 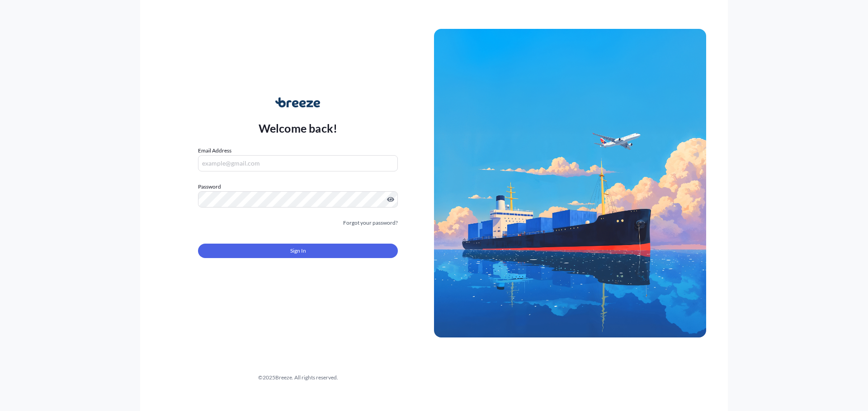 I want to click on label: Email Address, so click(x=214, y=151).